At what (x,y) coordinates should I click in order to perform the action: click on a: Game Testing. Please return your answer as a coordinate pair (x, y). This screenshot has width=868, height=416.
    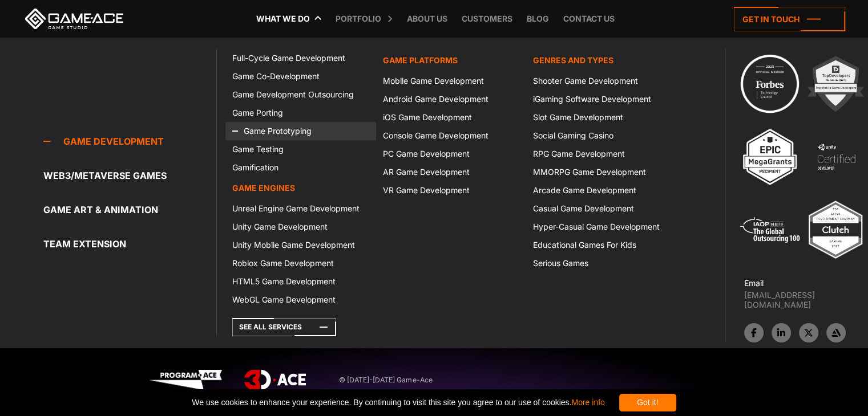
    Looking at the image, I should click on (300, 150).